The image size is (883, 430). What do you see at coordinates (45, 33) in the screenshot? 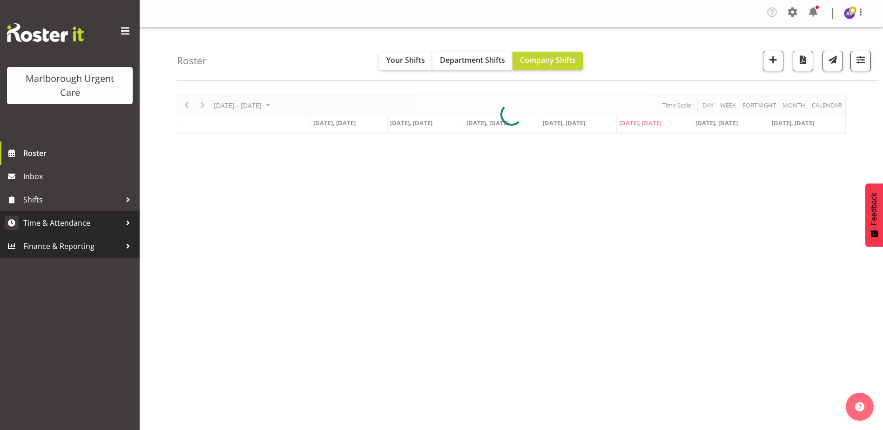
I see `img: Rosterit website logo` at bounding box center [45, 33].